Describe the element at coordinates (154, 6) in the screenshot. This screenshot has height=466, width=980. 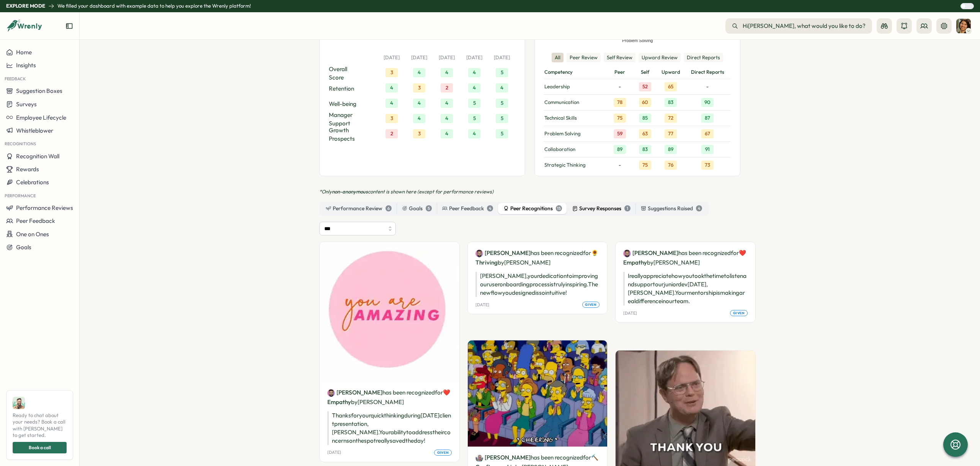
I see `p: We filled your dashboard with example data to help you explore the Wrenly platform!` at that location.